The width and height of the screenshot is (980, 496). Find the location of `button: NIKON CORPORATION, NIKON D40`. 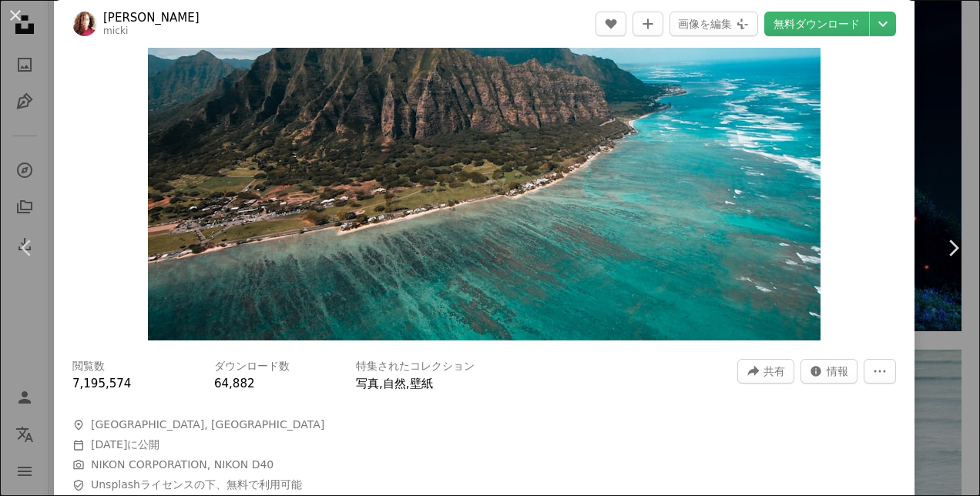

button: NIKON CORPORATION, NIKON D40 is located at coordinates (181, 465).